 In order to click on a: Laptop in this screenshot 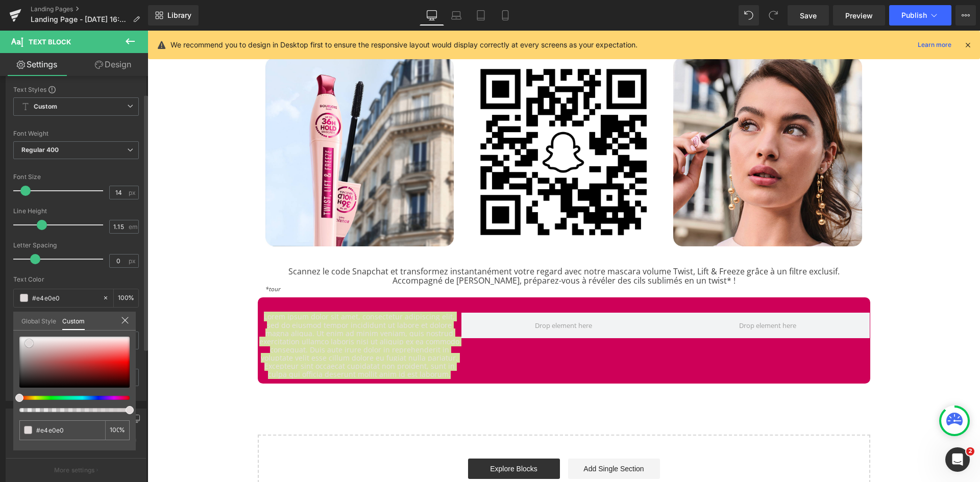, I will do `click(456, 16)`.